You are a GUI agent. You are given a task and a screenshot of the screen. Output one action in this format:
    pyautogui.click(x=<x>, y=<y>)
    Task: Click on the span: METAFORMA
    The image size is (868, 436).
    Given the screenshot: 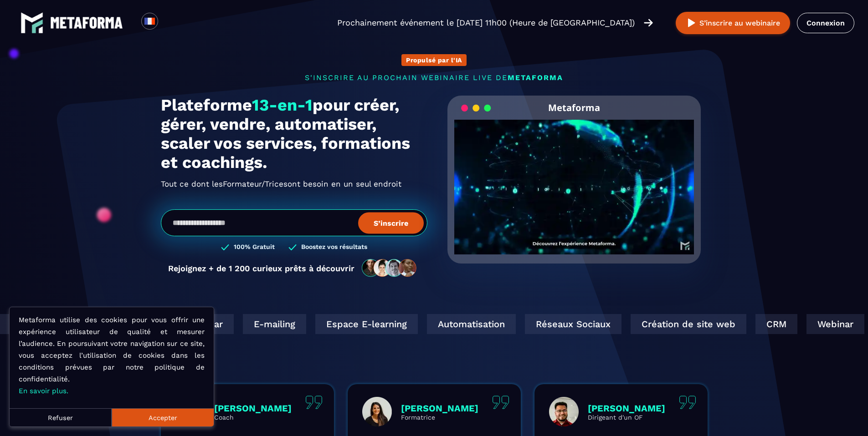 What is the action you would take?
    pyautogui.click(x=535, y=78)
    